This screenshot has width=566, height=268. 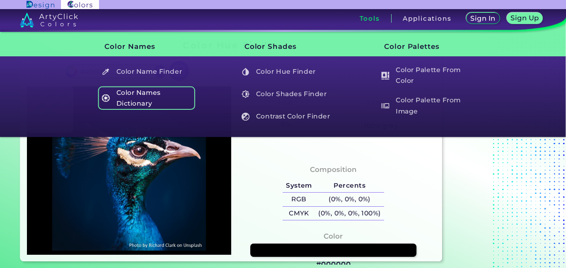 I want to click on h5: Sign Up, so click(x=525, y=18).